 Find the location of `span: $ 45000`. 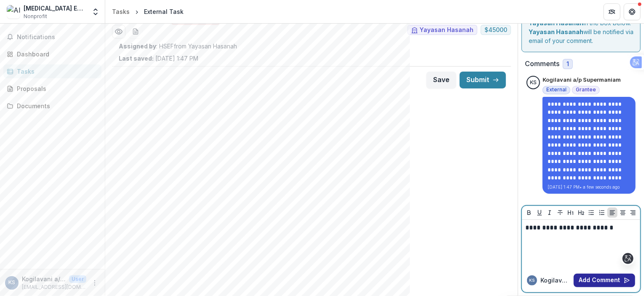

span: $ 45000 is located at coordinates (496, 30).